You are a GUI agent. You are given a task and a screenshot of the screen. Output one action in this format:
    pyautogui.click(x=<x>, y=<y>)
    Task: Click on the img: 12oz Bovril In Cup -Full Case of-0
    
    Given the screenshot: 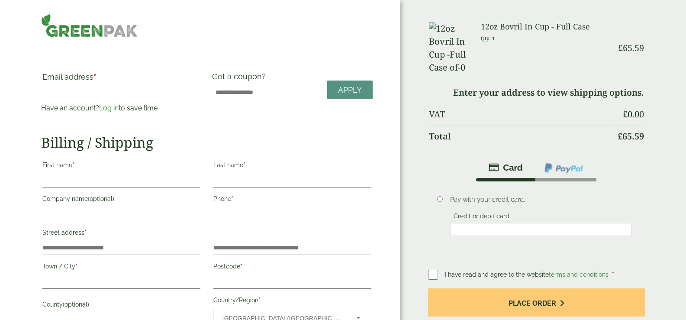 What is the action you would take?
    pyautogui.click(x=450, y=48)
    